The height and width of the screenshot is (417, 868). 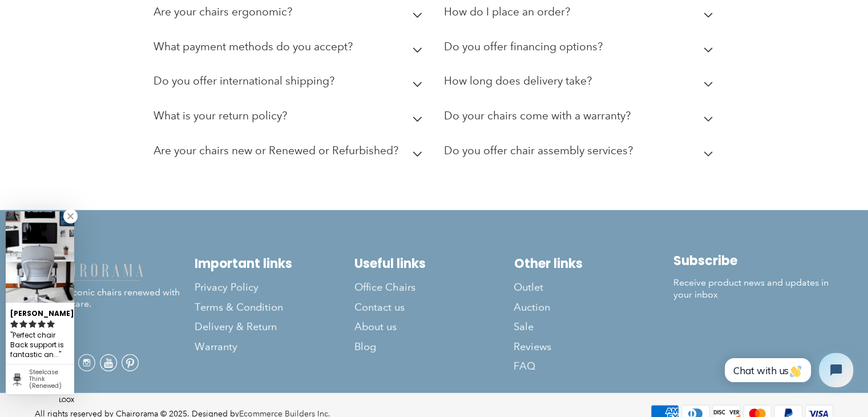 What do you see at coordinates (594, 263) in the screenshot?
I see `h2: Other links` at bounding box center [594, 263].